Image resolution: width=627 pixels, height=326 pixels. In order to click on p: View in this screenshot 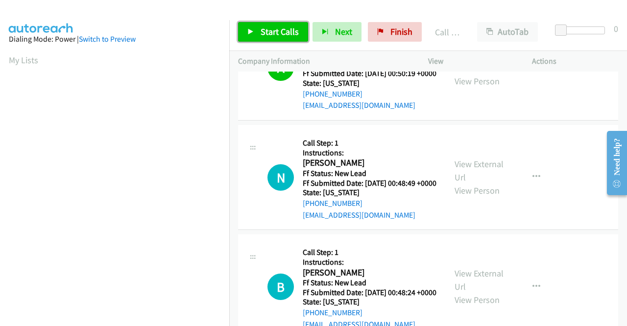, I will do `click(471, 61)`.